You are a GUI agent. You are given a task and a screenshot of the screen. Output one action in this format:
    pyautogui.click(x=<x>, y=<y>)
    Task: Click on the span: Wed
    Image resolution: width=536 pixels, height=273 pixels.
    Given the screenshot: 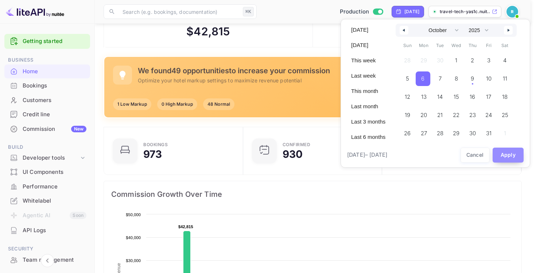 What is the action you would take?
    pyautogui.click(x=456, y=46)
    